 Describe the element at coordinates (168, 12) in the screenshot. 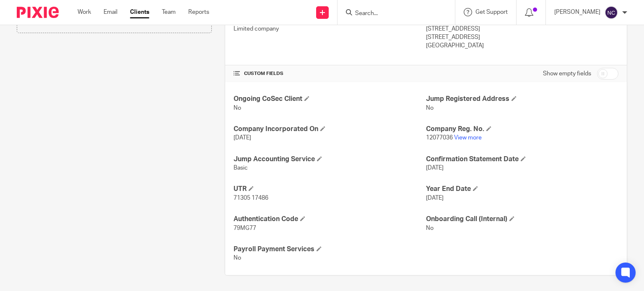

I see `a: Team` at that location.